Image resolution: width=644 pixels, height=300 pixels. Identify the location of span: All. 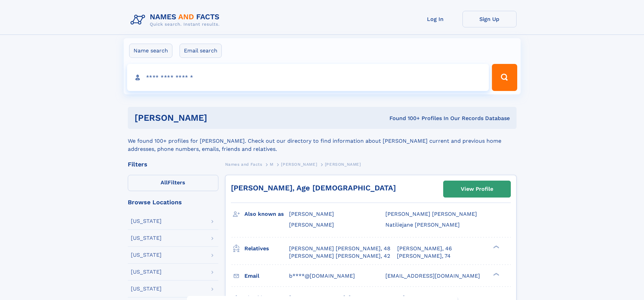
(164, 182).